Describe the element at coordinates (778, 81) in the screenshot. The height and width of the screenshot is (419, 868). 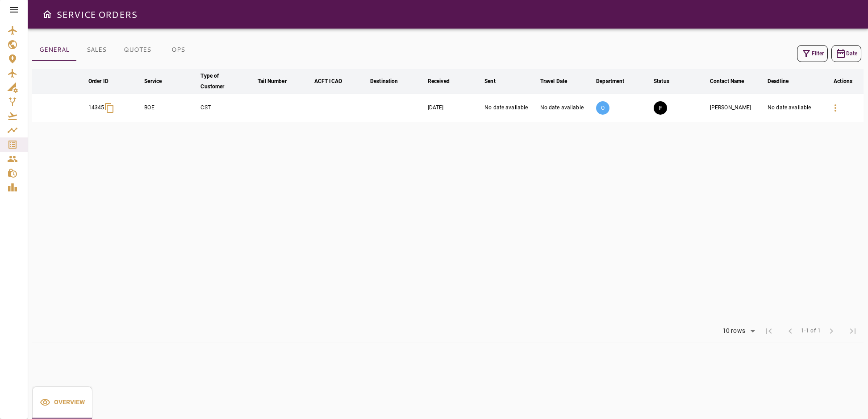
I see `div: Deadline` at that location.